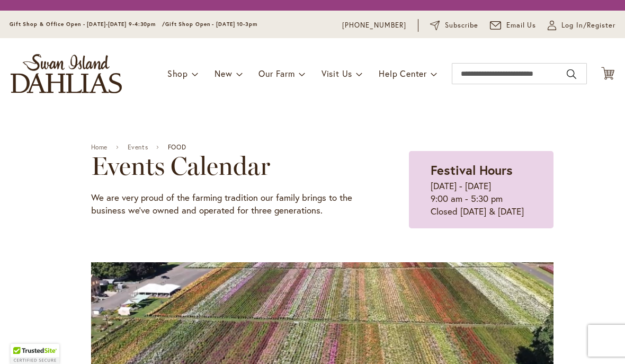 This screenshot has height=364, width=625. What do you see at coordinates (514, 26) in the screenshot?
I see `a: Email Us` at bounding box center [514, 26].